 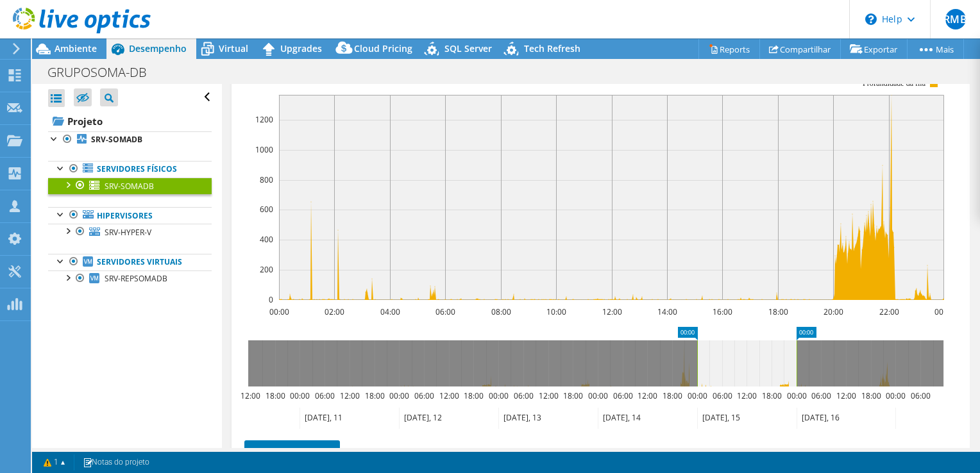 I want to click on span: SQL Server, so click(x=468, y=48).